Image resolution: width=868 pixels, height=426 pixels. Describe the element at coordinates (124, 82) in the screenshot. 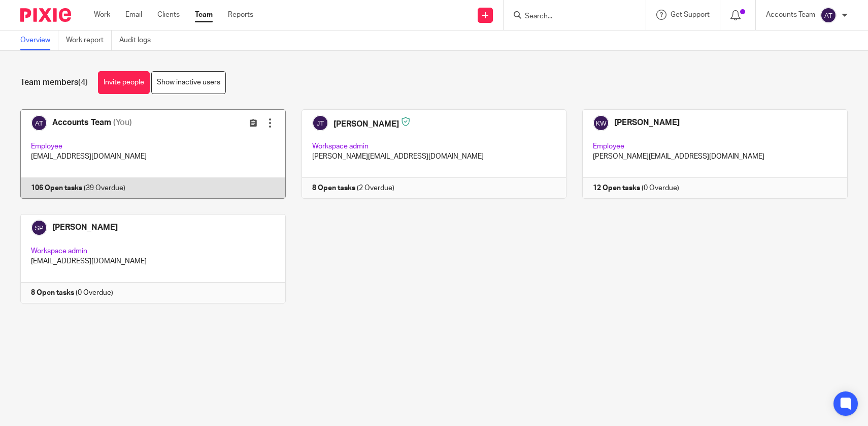

I see `a: Invite people` at that location.